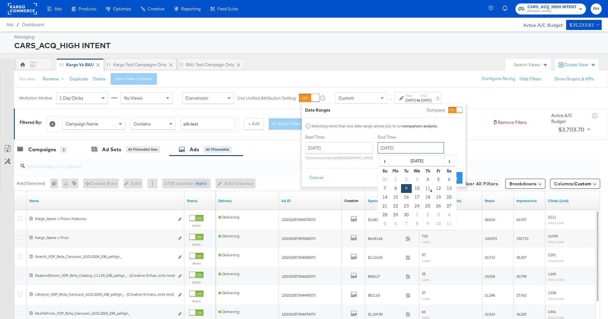 The image size is (608, 319). What do you see at coordinates (498, 201) in the screenshot?
I see `a: The number of people your ad was served to.` at bounding box center [498, 201].